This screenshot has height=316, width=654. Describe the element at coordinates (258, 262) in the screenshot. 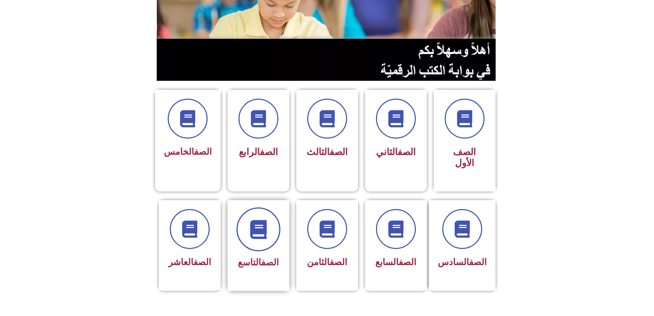

I see `span: التاسع` at that location.